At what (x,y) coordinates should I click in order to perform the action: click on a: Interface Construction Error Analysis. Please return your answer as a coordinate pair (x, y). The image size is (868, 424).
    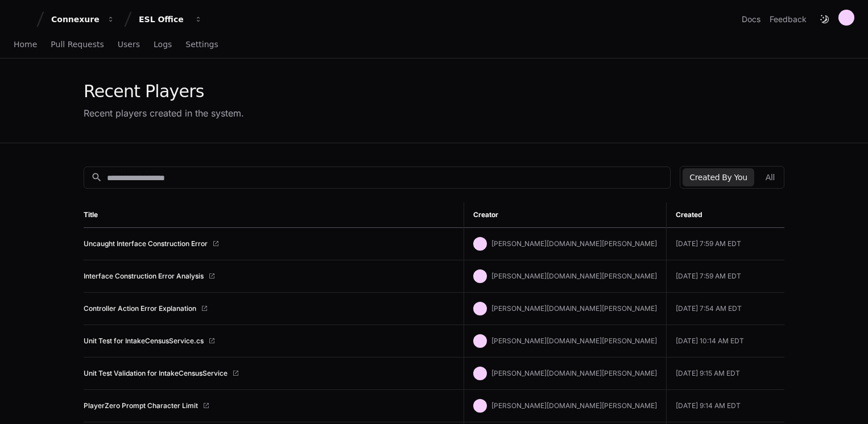
    Looking at the image, I should click on (143, 276).